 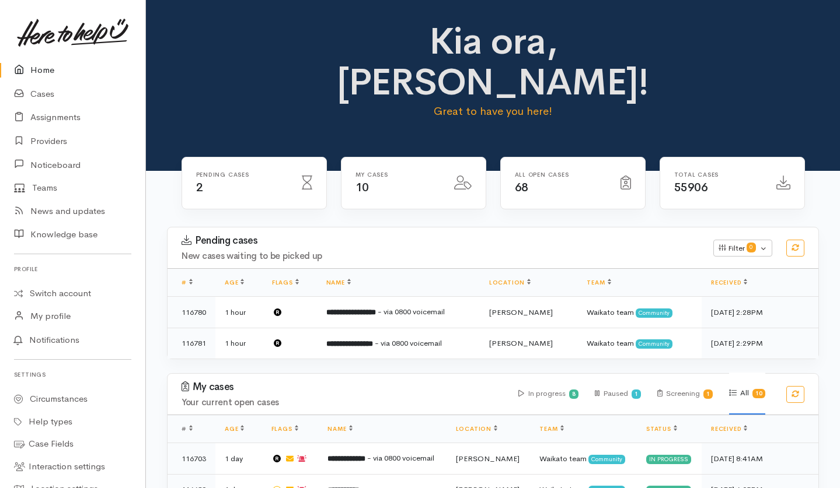 What do you see at coordinates (239, 459) in the screenshot?
I see `td: 1 day` at bounding box center [239, 459].